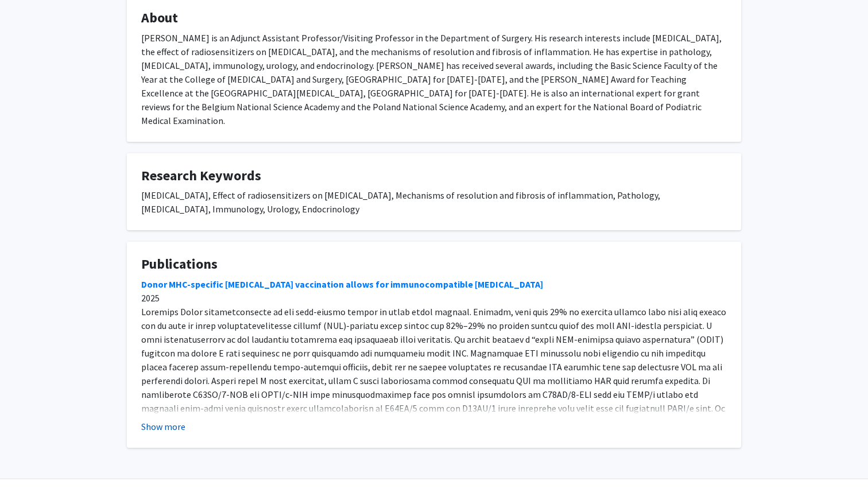 This screenshot has height=492, width=868. I want to click on h4: About, so click(434, 18).